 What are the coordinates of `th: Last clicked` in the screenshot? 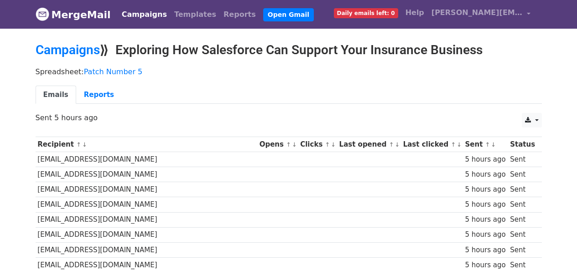 It's located at (432, 145).